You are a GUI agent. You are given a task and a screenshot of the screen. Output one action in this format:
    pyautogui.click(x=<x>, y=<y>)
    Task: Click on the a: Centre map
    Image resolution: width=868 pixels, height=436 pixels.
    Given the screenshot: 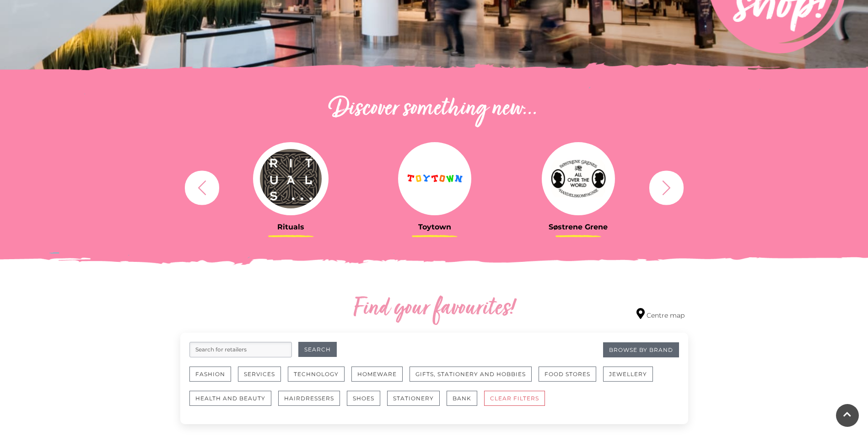 What is the action you would take?
    pyautogui.click(x=660, y=314)
    